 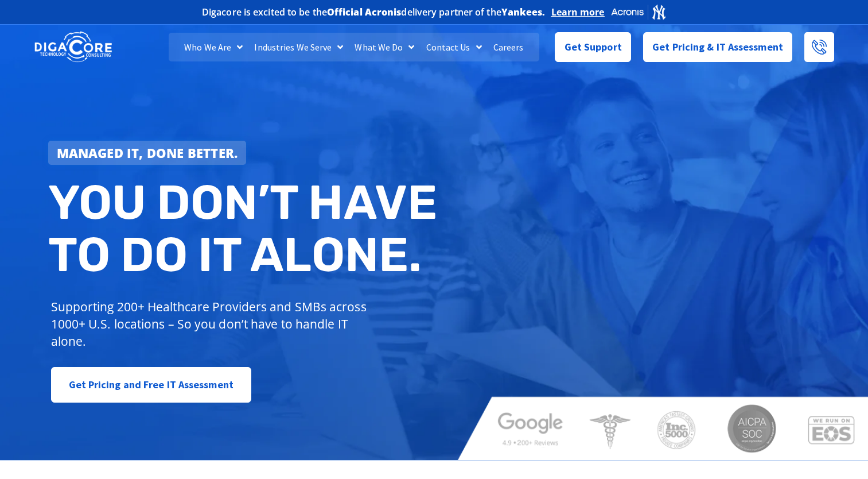 I want to click on a: Get Pricing and Free IT Assessment, so click(x=151, y=385).